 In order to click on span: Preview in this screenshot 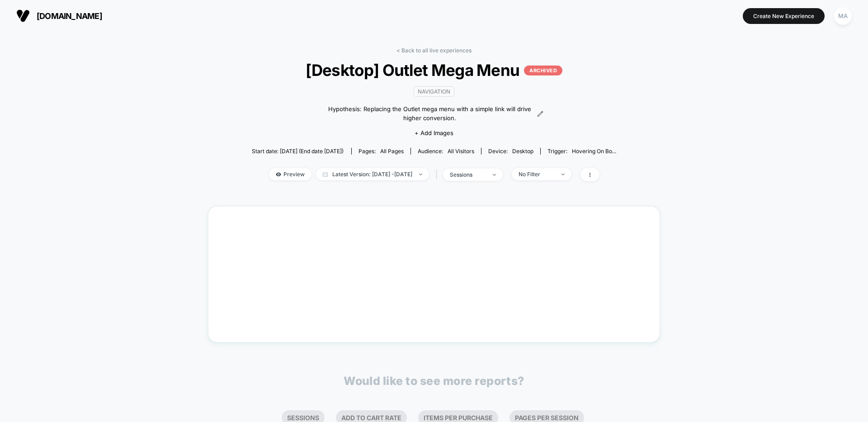, I will do `click(290, 174)`.